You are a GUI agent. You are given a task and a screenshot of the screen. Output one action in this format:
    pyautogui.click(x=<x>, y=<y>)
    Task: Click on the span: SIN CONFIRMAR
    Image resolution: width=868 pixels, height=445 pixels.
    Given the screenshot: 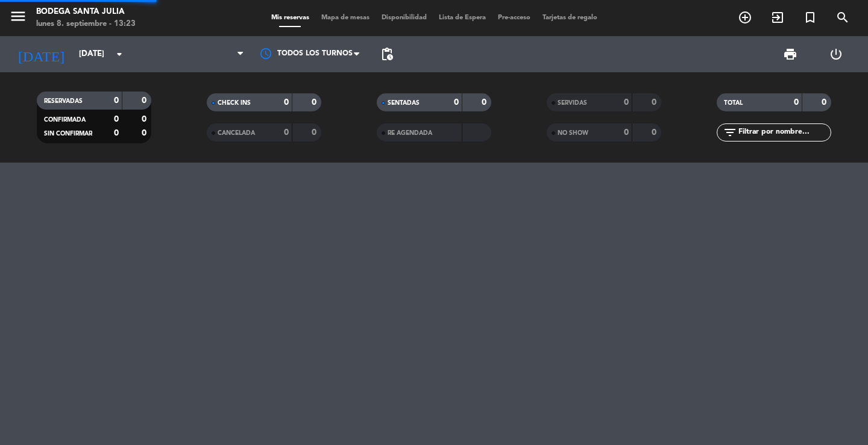 What is the action you would take?
    pyautogui.click(x=68, y=133)
    